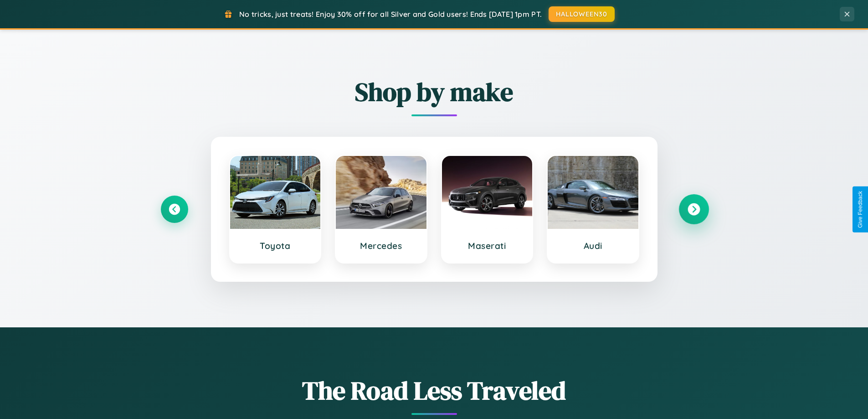 The image size is (868, 419). What do you see at coordinates (593, 246) in the screenshot?
I see `h3: Audi` at bounding box center [593, 246].